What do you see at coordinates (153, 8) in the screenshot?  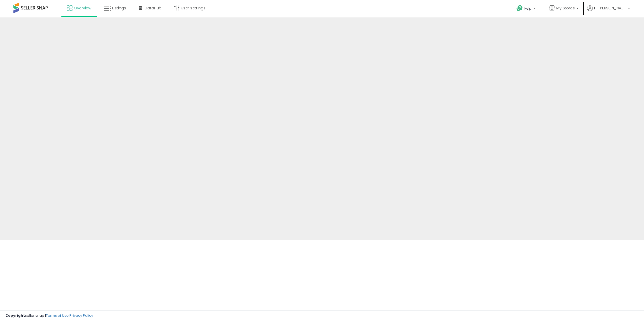 I see `span: DataHub` at bounding box center [153, 8].